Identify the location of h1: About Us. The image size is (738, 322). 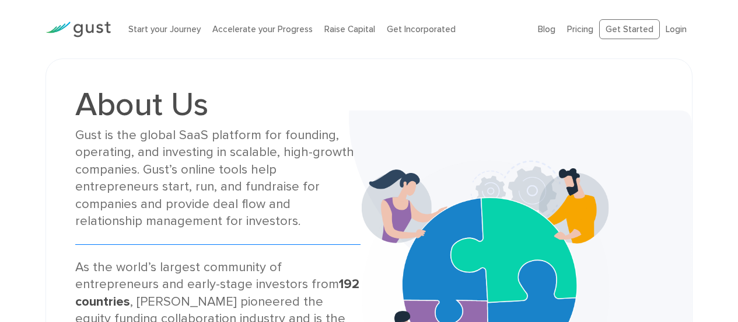
(218, 104).